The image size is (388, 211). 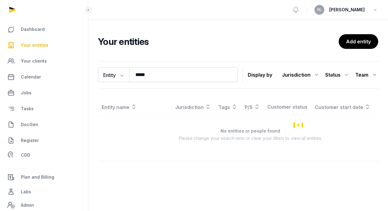 What do you see at coordinates (34, 61) in the screenshot?
I see `span: Your clients` at bounding box center [34, 61].